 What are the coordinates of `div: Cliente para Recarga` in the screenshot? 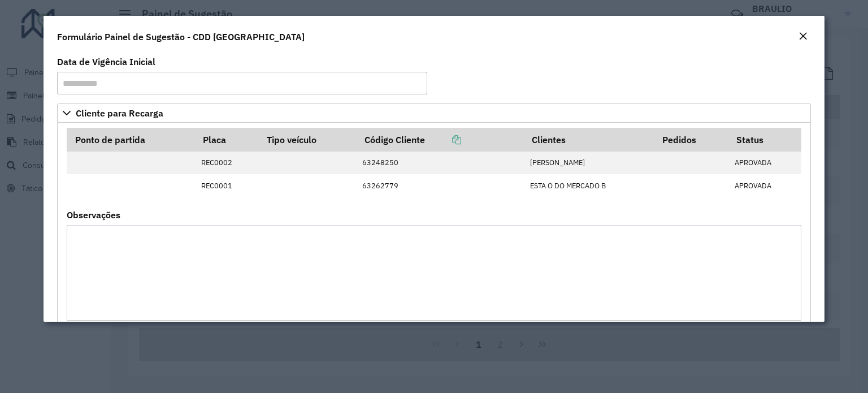 It's located at (434, 250).